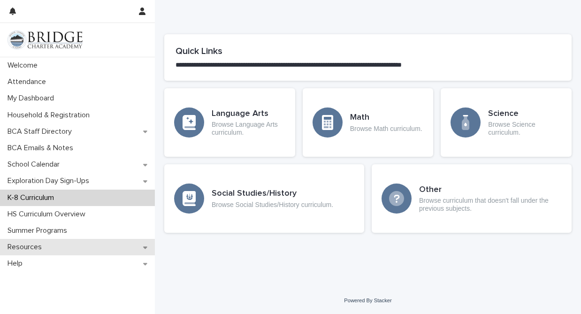 This screenshot has width=581, height=314. I want to click on p: Summer Programs, so click(39, 231).